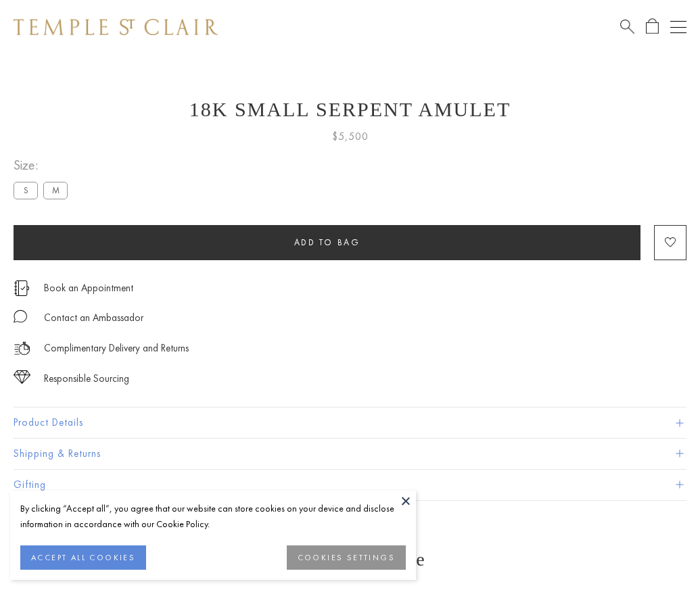  Describe the element at coordinates (346, 557) in the screenshot. I see `button: COOKIES SETTINGS` at that location.